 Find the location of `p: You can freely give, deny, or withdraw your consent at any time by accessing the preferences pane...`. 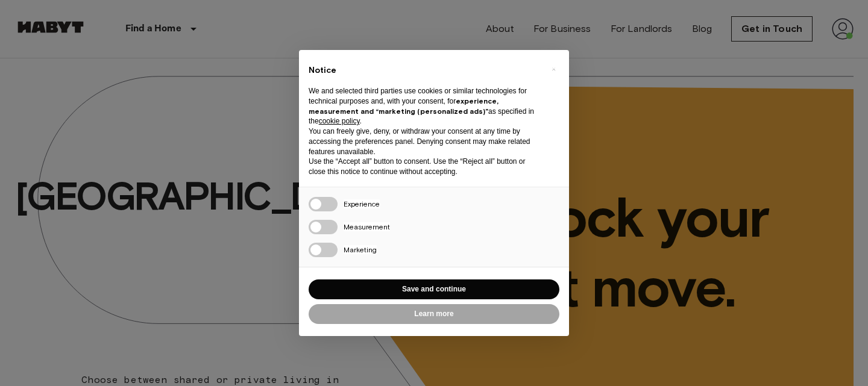

p: You can freely give, deny, or withdraw your consent at any time by accessing the preferences pane... is located at coordinates (425, 141).